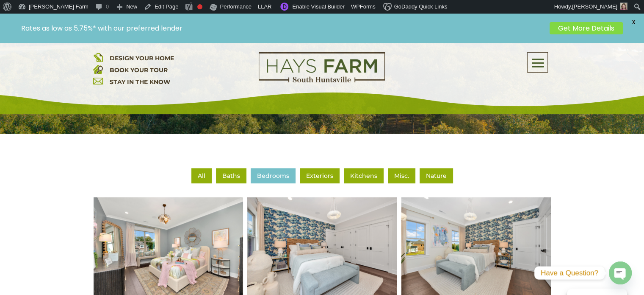  What do you see at coordinates (141, 58) in the screenshot?
I see `span: DESIGN YOUR HOME` at bounding box center [141, 58].